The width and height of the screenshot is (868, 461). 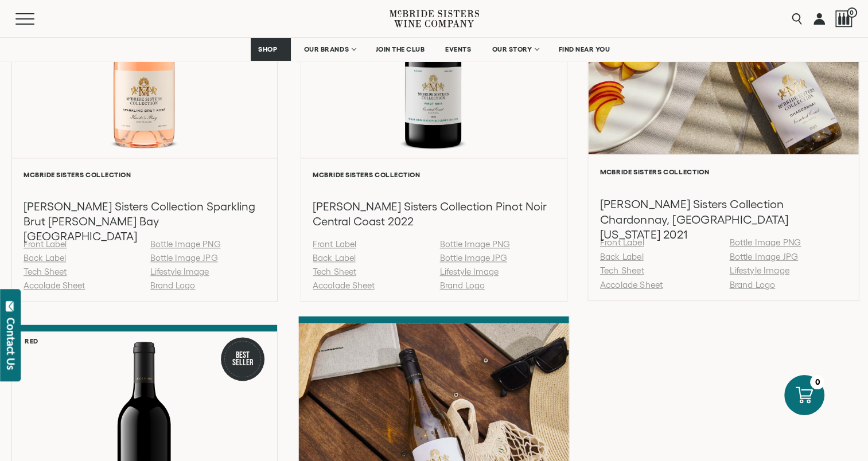 What do you see at coordinates (31, 341) in the screenshot?
I see `h6: Red` at bounding box center [31, 341].